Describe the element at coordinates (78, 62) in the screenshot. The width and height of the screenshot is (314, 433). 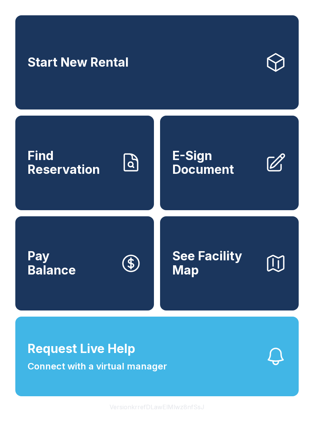
I see `span: Start New Rental` at that location.